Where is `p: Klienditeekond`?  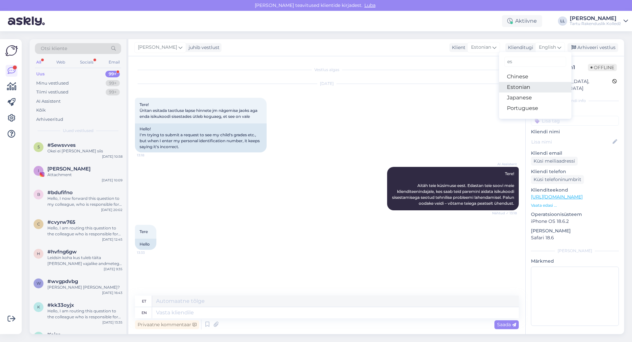
p: Klienditeekond is located at coordinates (575, 190).